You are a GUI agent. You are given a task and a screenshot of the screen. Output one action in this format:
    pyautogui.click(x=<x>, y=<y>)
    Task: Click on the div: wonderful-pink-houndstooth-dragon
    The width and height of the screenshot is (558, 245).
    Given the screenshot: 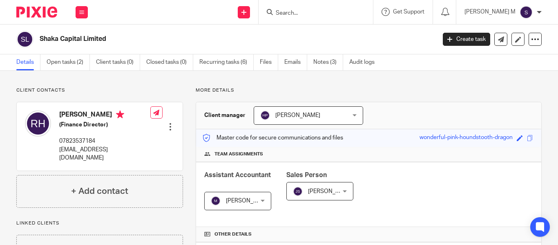 What is the action you would take?
    pyautogui.click(x=466, y=138)
    